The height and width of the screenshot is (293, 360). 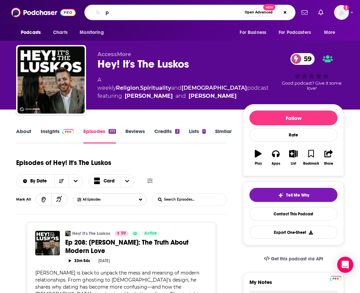 What do you see at coordinates (293, 259) in the screenshot?
I see `a: Get this podcast via API` at bounding box center [293, 259].